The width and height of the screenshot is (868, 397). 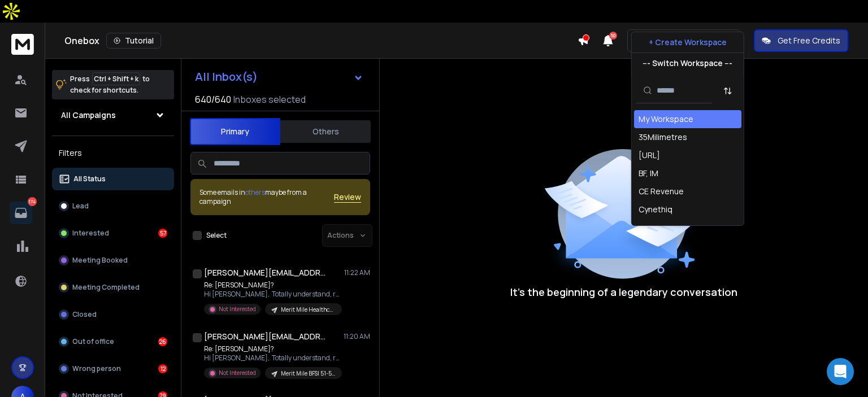 I want to click on p: Closed, so click(x=84, y=315).